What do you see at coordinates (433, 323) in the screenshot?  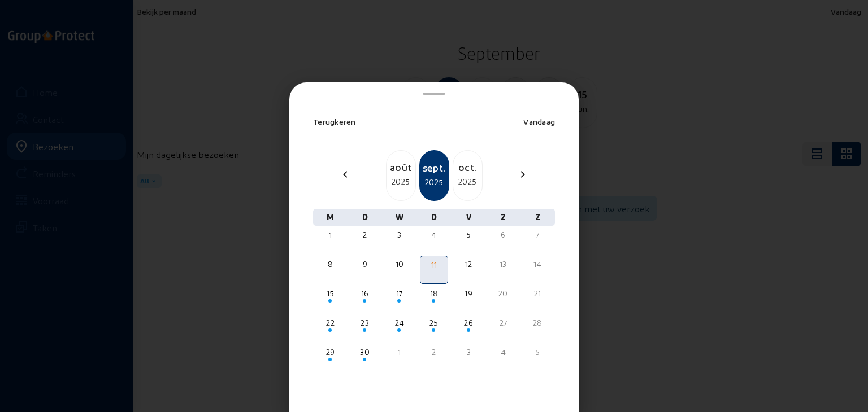 I see `div: 25` at bounding box center [433, 323].